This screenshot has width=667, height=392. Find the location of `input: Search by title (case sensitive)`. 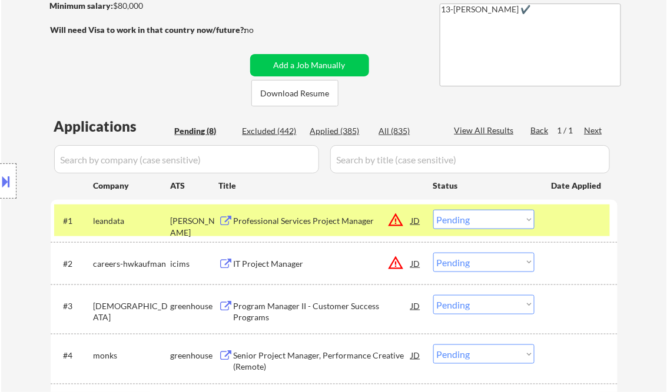

input: Search by title (case sensitive) is located at coordinates (470, 159).